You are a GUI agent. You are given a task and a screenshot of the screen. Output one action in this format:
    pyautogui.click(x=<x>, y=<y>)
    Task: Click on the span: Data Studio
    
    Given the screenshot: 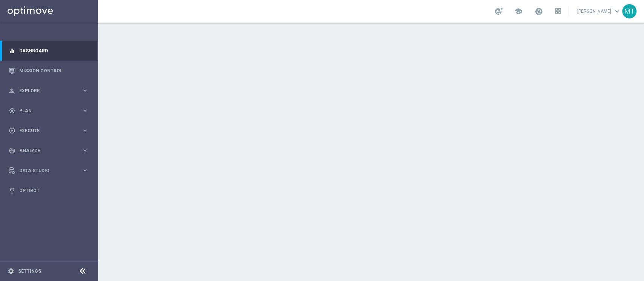 What is the action you would take?
    pyautogui.click(x=50, y=170)
    